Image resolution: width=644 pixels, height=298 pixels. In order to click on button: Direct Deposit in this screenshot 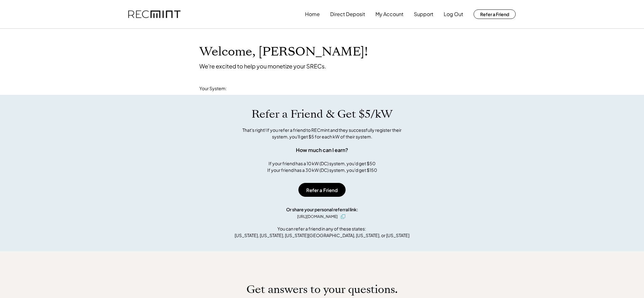, I will do `click(347, 15)`.